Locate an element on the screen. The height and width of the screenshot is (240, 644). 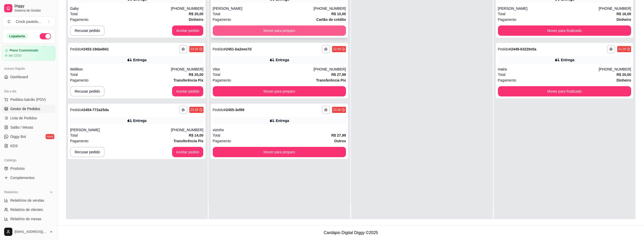
strong: R$ 10,00 is located at coordinates (338, 14).